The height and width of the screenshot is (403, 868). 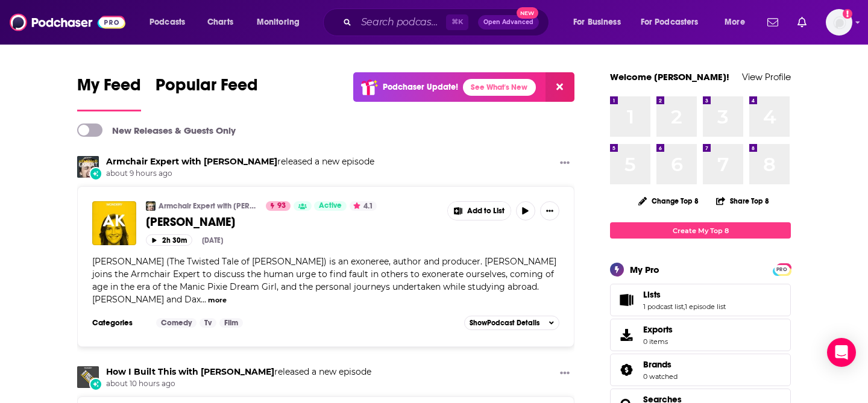 What do you see at coordinates (238, 384) in the screenshot?
I see `span: about 10 hours ago` at bounding box center [238, 384].